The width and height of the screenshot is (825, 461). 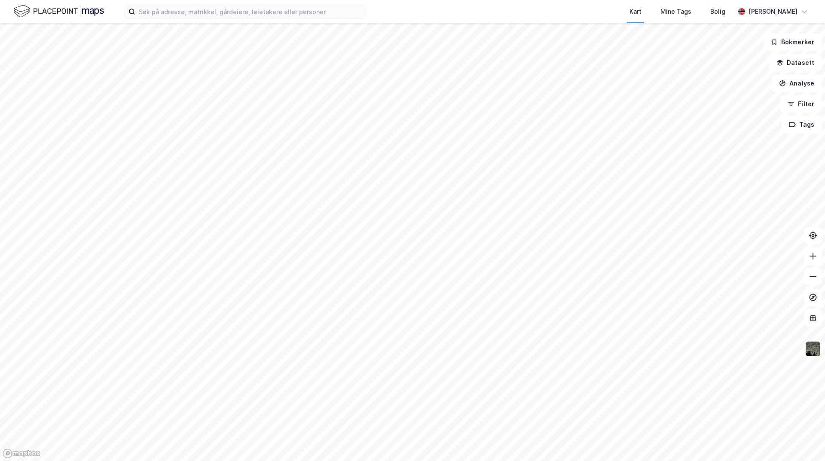 What do you see at coordinates (59, 11) in the screenshot?
I see `img: logo.f888ab2527a4732fd821a326f86c7f29.svg` at bounding box center [59, 11].